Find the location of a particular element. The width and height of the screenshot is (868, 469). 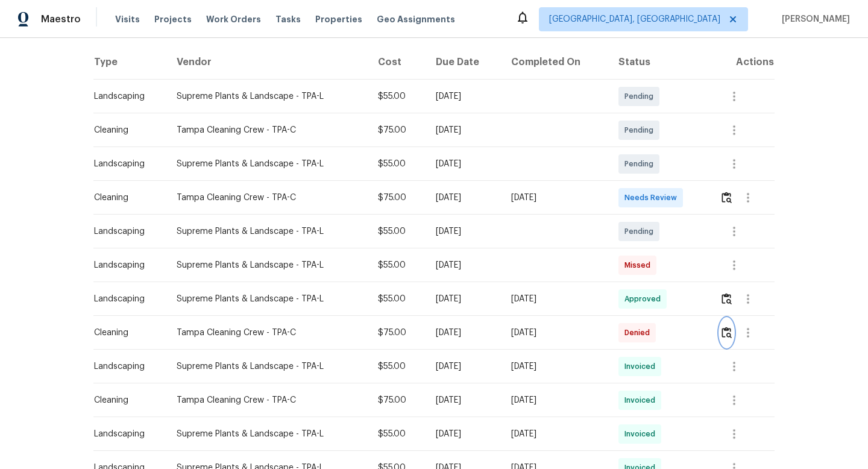

th: Completed On is located at coordinates (556, 63).